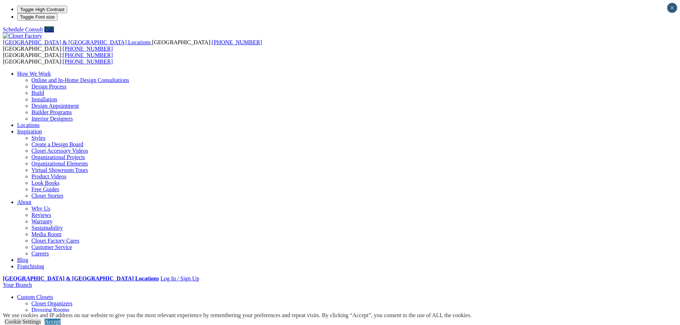 The width and height of the screenshot is (680, 325). Describe the element at coordinates (49, 176) in the screenshot. I see `a: Product Videos` at that location.